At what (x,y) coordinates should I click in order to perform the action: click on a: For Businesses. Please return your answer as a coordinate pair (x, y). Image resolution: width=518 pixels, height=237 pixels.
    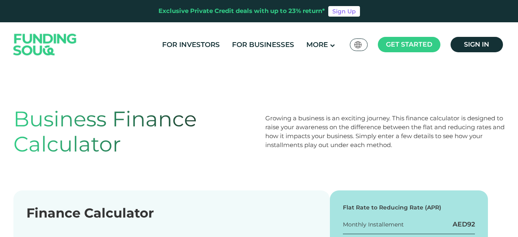
    Looking at the image, I should click on (263, 45).